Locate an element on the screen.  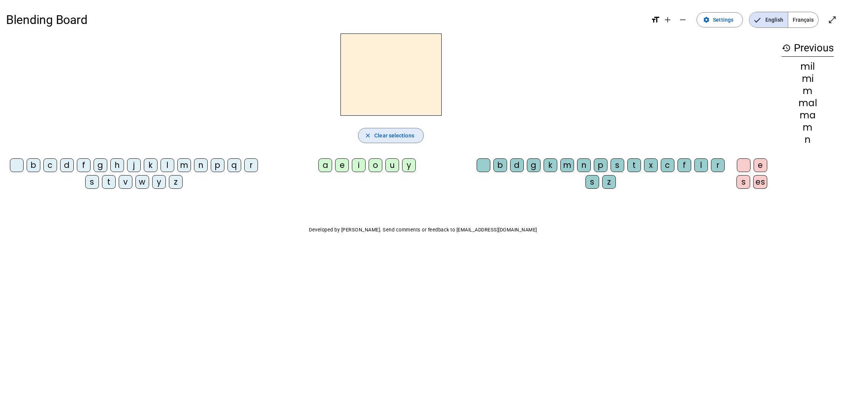
mat-icon: close is located at coordinates (368, 135).